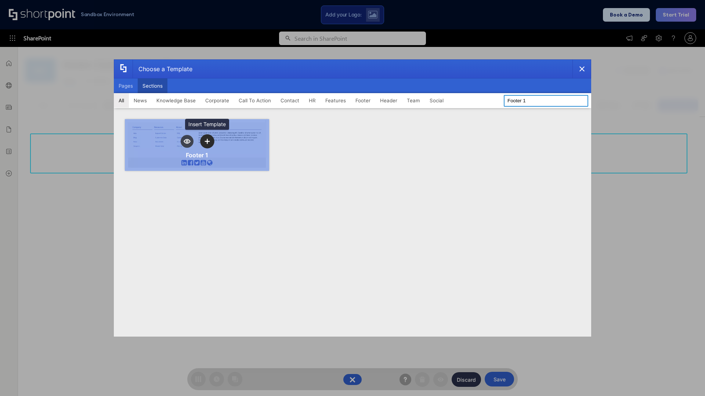 The height and width of the screenshot is (396, 705). Describe the element at coordinates (255, 101) in the screenshot. I see `button: Call To Action` at that location.